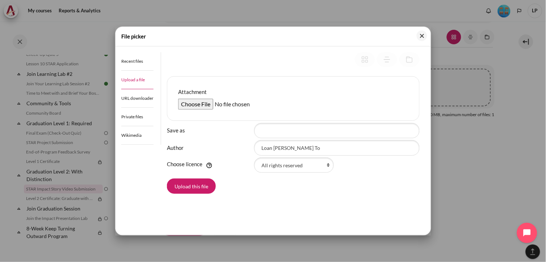 The width and height of the screenshot is (546, 262). Describe the element at coordinates (209, 165) in the screenshot. I see `img: Help with Choose licence` at that location.